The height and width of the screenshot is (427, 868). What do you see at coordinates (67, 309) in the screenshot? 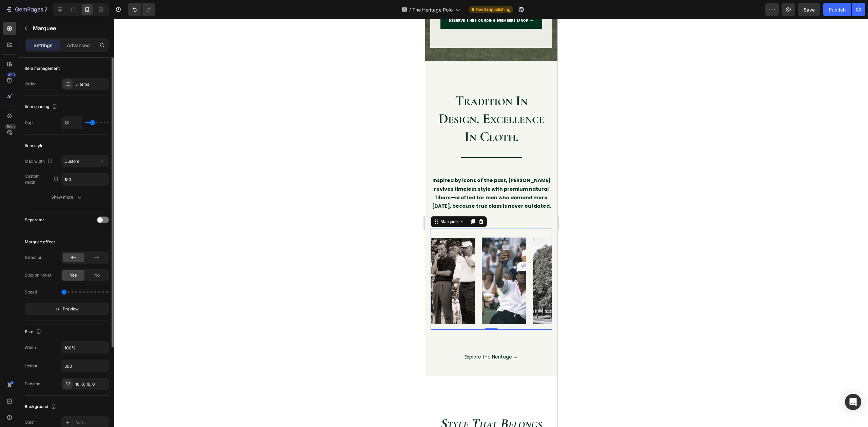
I see `button: Preview` at bounding box center [67, 309].